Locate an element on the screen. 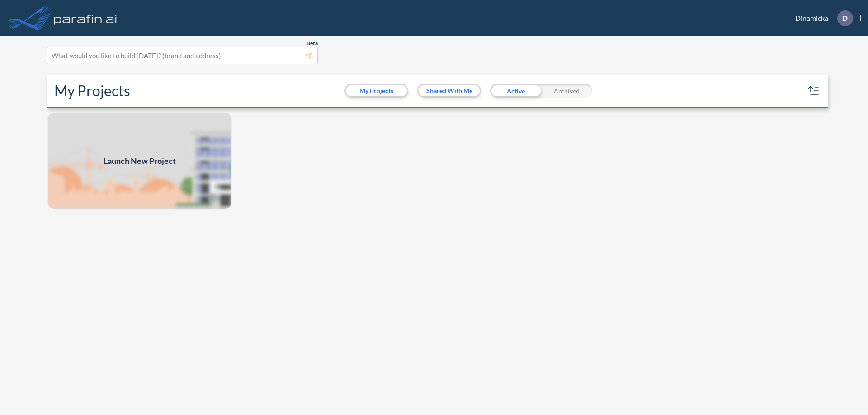 The width and height of the screenshot is (868, 415). img: add is located at coordinates (140, 160).